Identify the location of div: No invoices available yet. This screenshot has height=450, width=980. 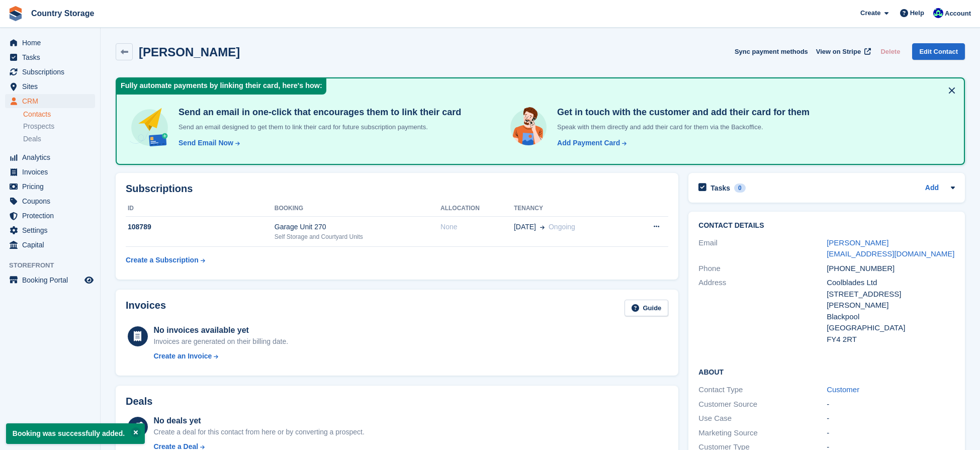
(221, 330).